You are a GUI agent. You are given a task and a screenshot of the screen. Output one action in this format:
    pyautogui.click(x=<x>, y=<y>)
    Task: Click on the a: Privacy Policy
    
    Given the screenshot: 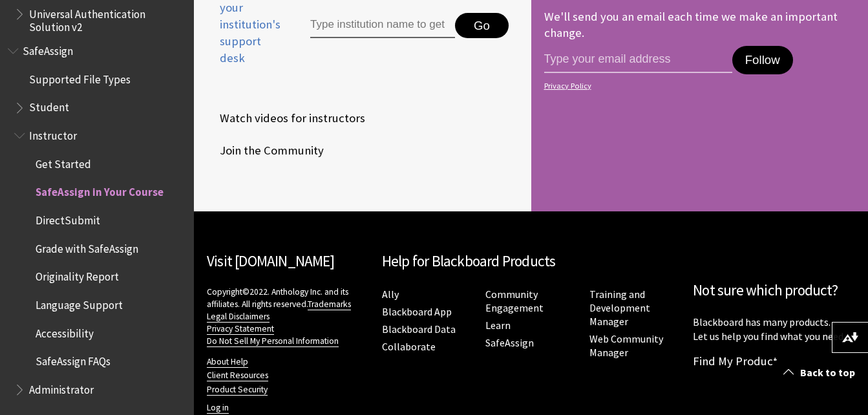 What is the action you would take?
    pyautogui.click(x=698, y=86)
    